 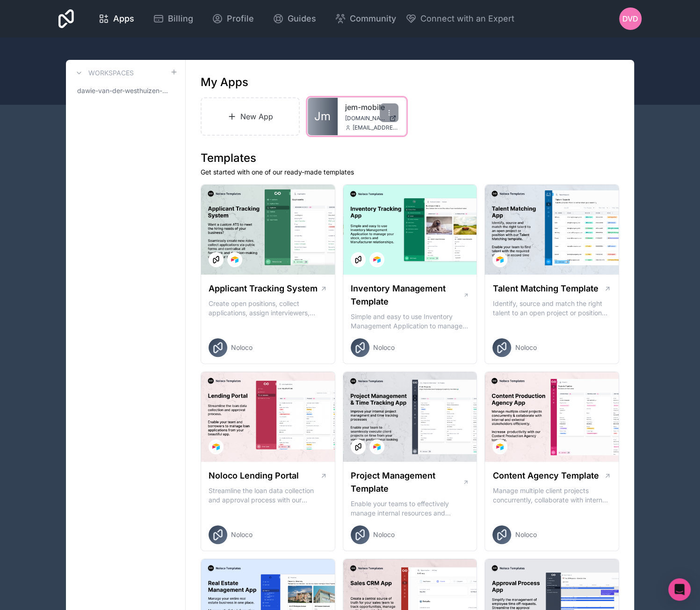 I want to click on h1: Content Agency Template, so click(x=545, y=476).